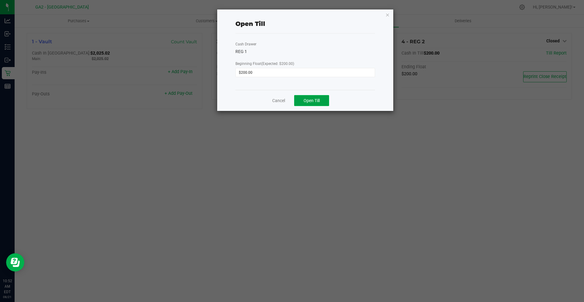 The width and height of the screenshot is (584, 302). Describe the element at coordinates (312, 100) in the screenshot. I see `button: Open Till` at that location.